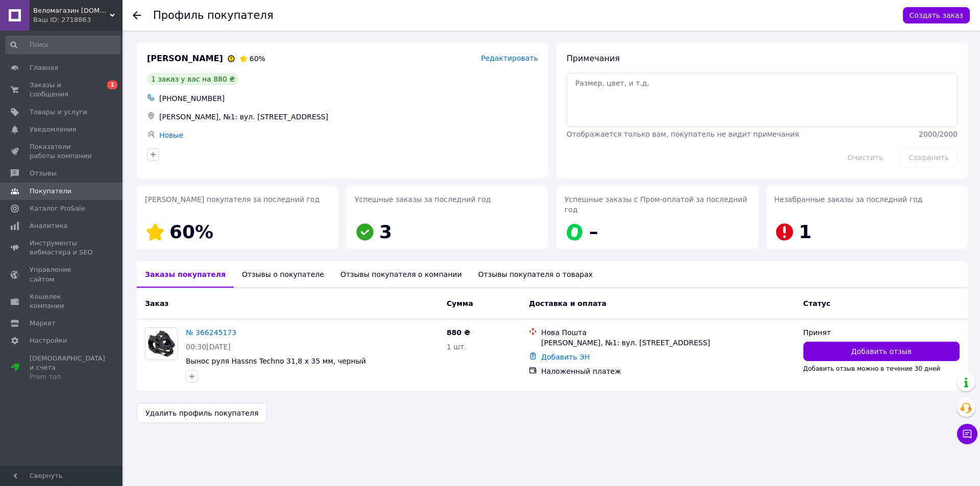 The width and height of the screenshot is (980, 486). Describe the element at coordinates (77, 20) in the screenshot. I see `div: Ваш ID: 2718863` at that location.